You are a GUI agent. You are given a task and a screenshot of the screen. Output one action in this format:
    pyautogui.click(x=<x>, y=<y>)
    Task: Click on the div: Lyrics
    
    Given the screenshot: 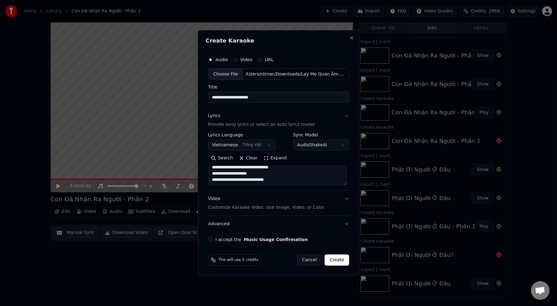 What is the action you would take?
    pyautogui.click(x=214, y=116)
    